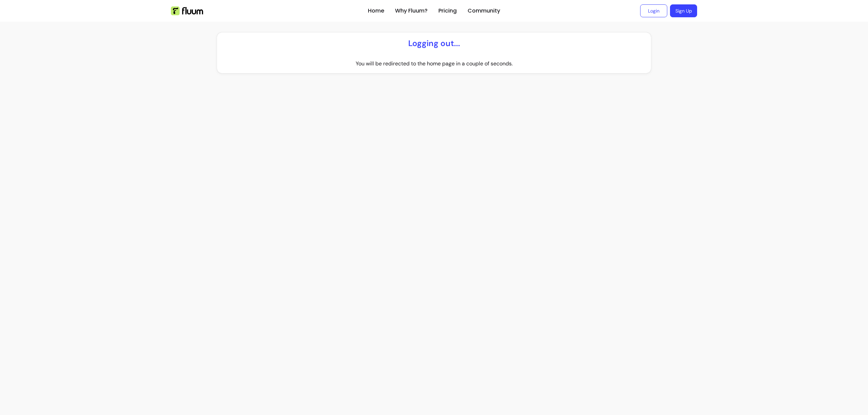  I want to click on img: Fluum Logo, so click(187, 11).